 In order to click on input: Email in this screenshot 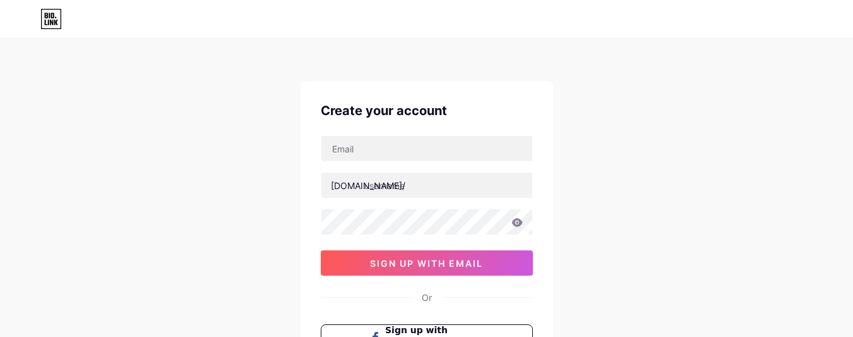, I will do `click(427, 148)`.